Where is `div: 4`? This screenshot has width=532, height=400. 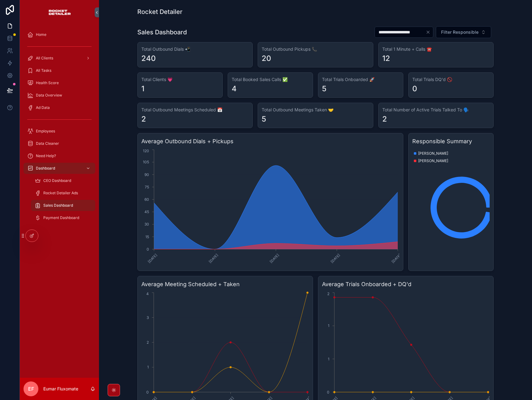 div: 4 is located at coordinates (234, 89).